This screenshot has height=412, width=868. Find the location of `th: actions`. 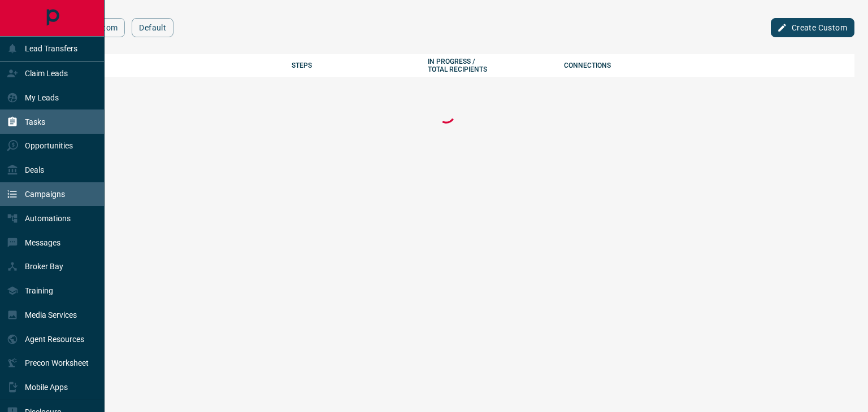

th: actions is located at coordinates (772, 65).